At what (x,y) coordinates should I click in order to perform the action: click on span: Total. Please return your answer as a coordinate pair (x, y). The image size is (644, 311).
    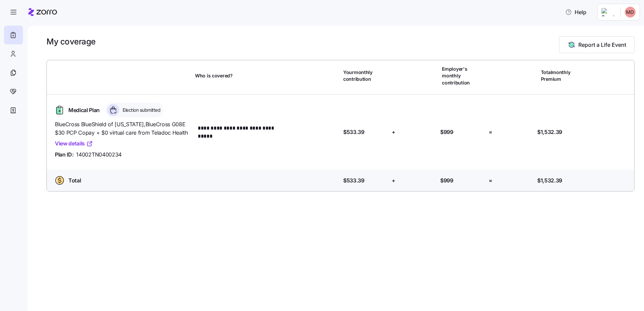
    Looking at the image, I should click on (74, 180).